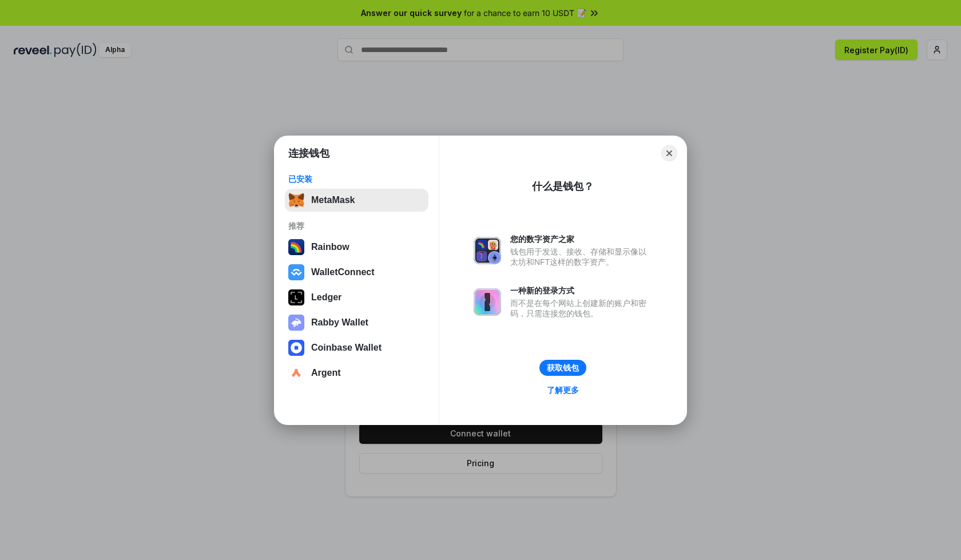  What do you see at coordinates (326, 297) in the screenshot?
I see `div: Ledger` at bounding box center [326, 297].